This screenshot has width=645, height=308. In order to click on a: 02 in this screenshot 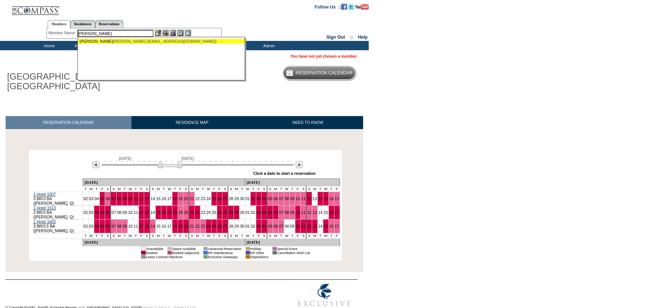, I will do `click(86, 199)`.